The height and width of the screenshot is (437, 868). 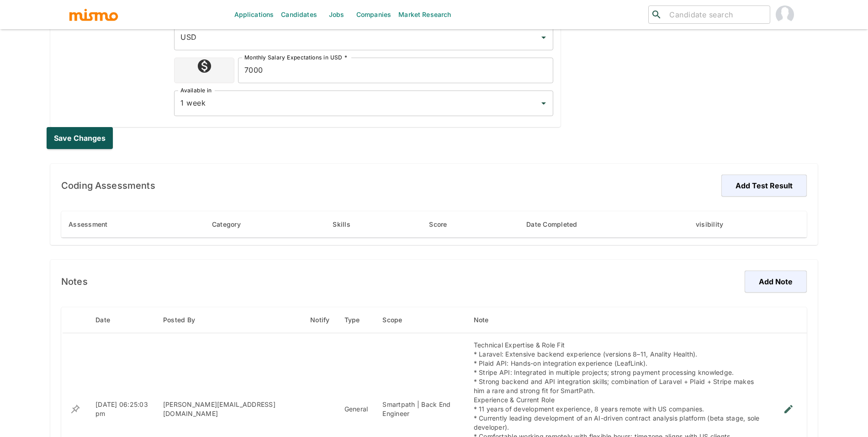 What do you see at coordinates (108, 186) in the screenshot?
I see `h6: Coding Assessments` at bounding box center [108, 186].